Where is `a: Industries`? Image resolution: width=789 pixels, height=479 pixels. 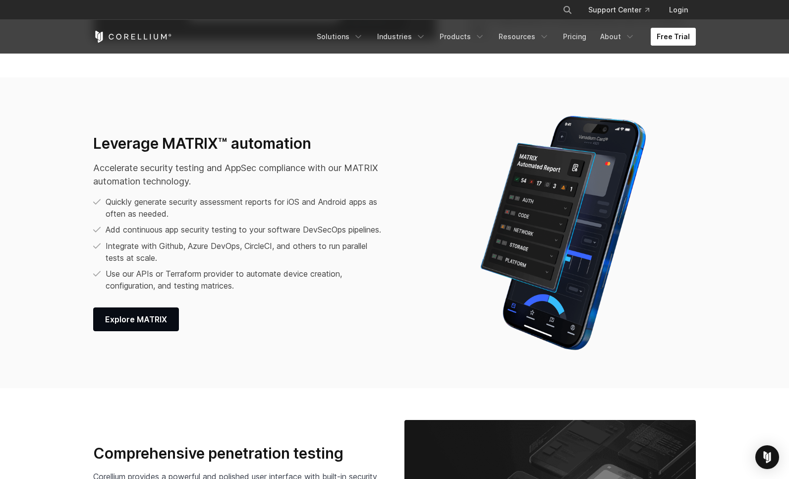 a: Industries is located at coordinates (401, 37).